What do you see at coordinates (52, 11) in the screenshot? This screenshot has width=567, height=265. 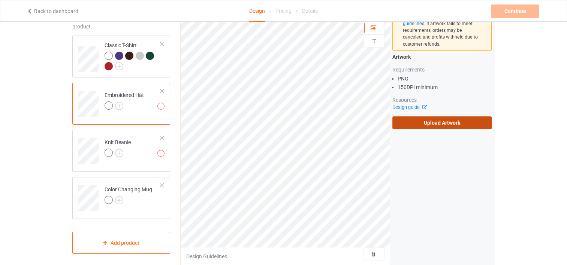 I see `a: Back to dashboard` at bounding box center [52, 11].